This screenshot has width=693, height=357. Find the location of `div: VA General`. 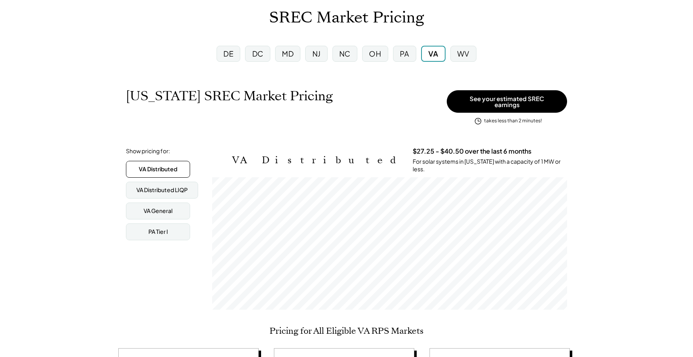

div: VA General is located at coordinates (158, 211).